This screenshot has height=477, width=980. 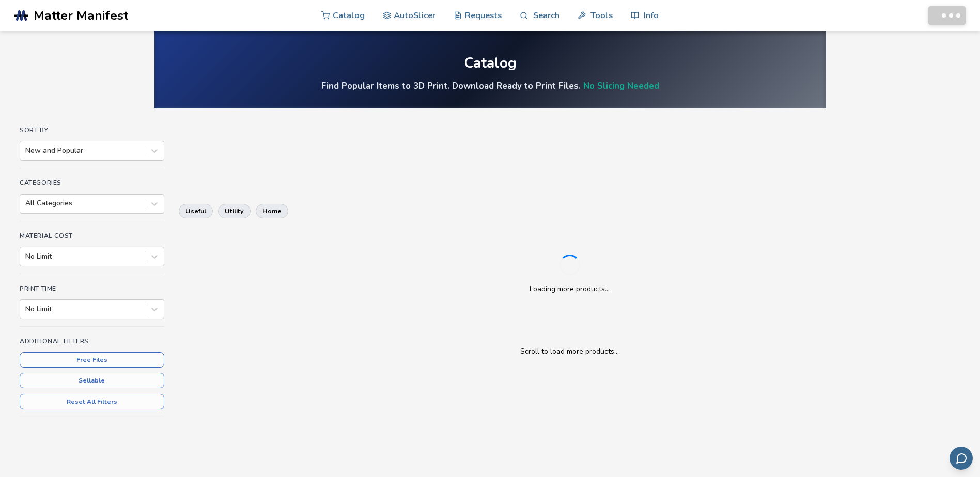 I want to click on button: Sellable, so click(x=92, y=381).